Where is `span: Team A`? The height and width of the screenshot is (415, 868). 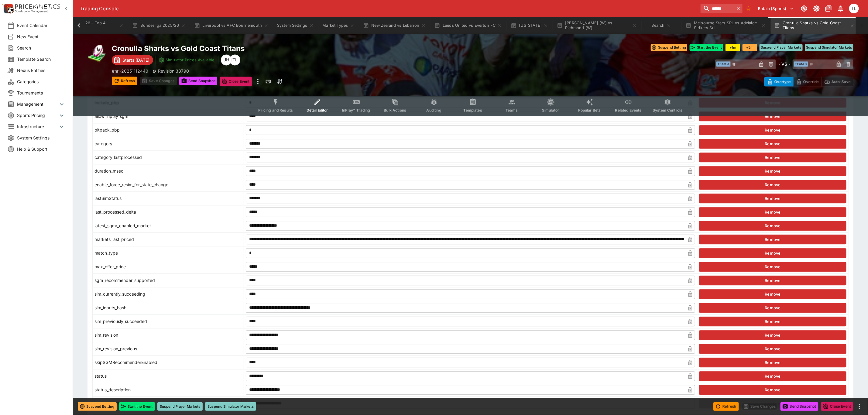
span: Team A is located at coordinates (723, 64).